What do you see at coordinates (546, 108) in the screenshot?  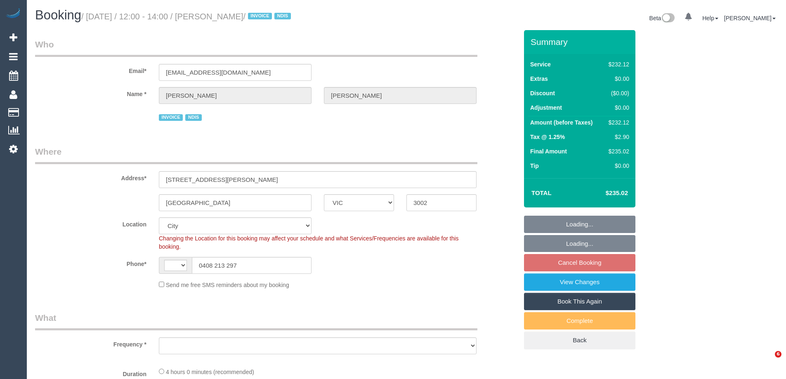 I see `label: Adjustment` at bounding box center [546, 108].